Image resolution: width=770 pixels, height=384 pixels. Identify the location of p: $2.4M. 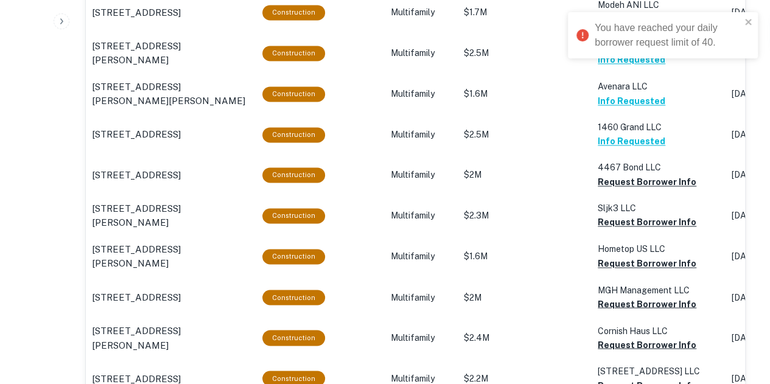
(525, 337).